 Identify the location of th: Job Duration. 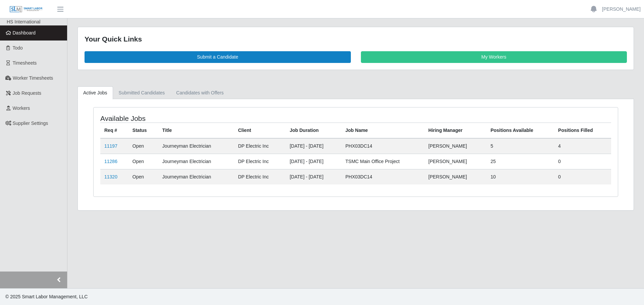
(313, 131).